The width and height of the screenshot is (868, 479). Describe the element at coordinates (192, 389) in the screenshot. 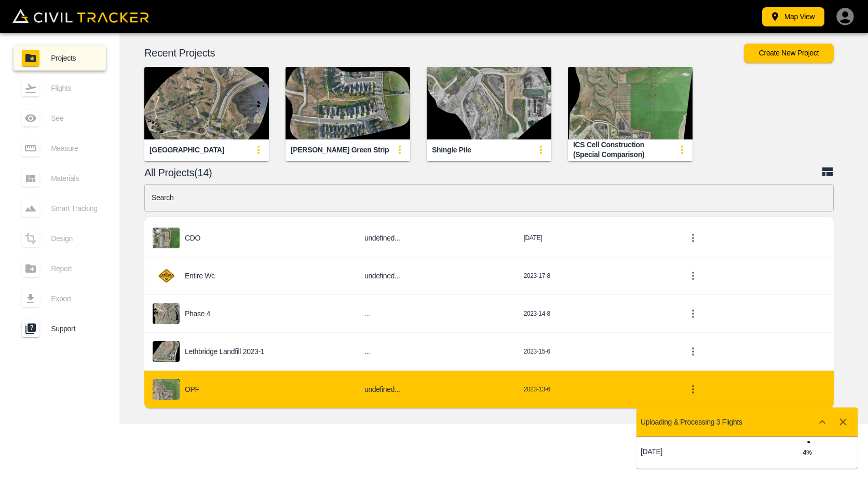

I see `p: OPF` at that location.